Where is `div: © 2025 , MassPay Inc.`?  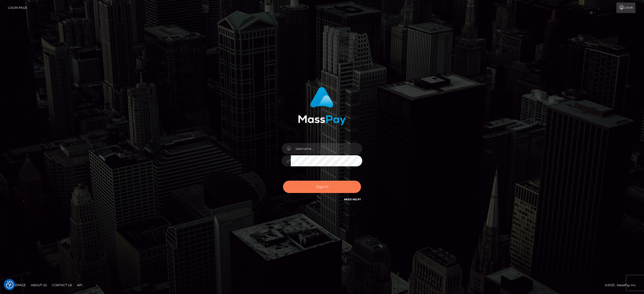
div: © 2025 , MassPay Inc. is located at coordinates (622, 286).